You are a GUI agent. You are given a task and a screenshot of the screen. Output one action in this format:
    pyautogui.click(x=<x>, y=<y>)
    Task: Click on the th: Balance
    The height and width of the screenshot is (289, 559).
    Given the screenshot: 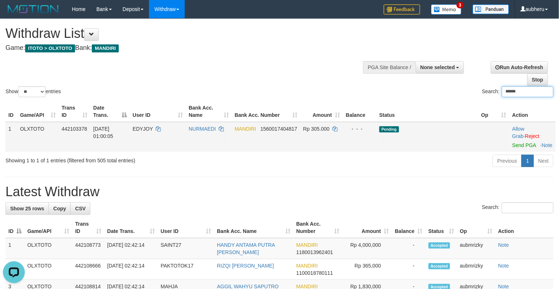 What is the action you would take?
    pyautogui.click(x=359, y=111)
    